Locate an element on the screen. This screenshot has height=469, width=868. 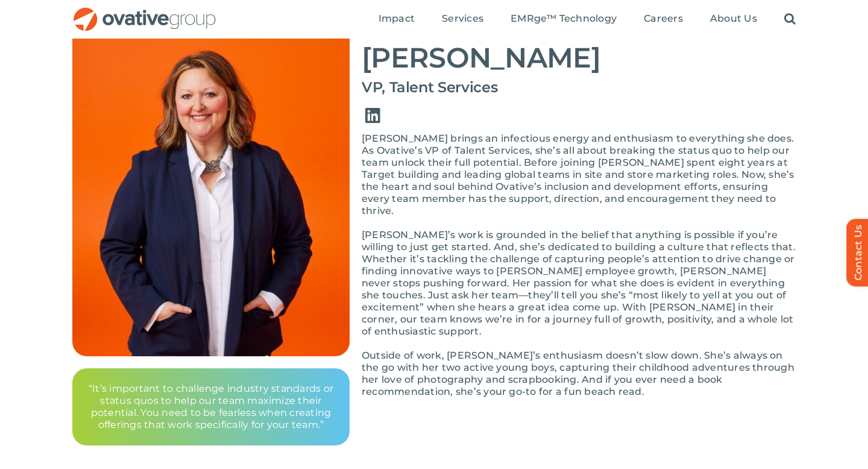
p: “It’s important to challenge industry standards or status quos to help our team maximize their po... is located at coordinates (211, 407).